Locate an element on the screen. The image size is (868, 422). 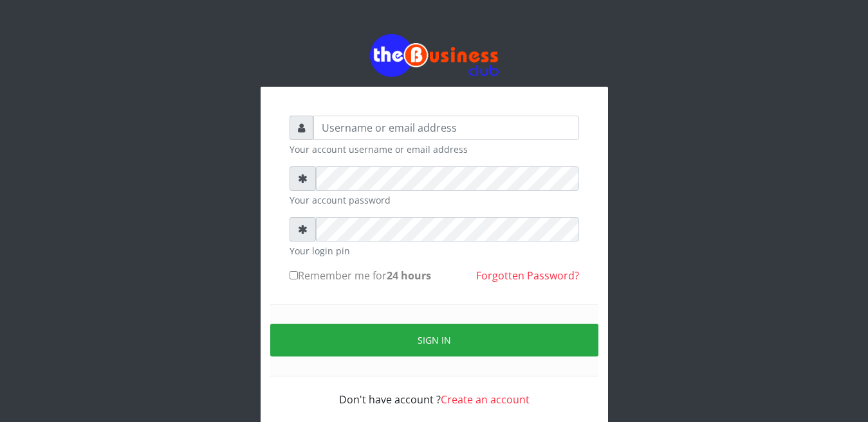
a: Create an account is located at coordinates (485, 400).